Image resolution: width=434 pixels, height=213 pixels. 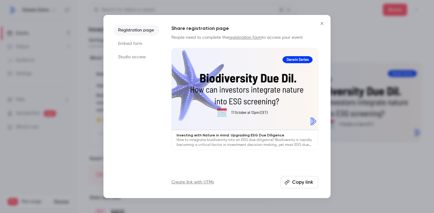 What do you see at coordinates (245, 38) in the screenshot?
I see `p: People need to complete the to access your event` at bounding box center [245, 38].